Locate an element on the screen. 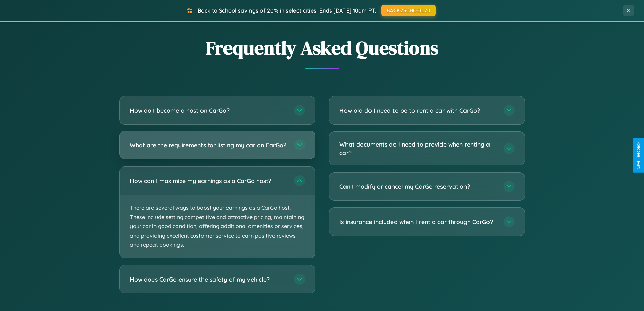  h3: What are the requirements for listing my car on CarGo? is located at coordinates (208, 145).